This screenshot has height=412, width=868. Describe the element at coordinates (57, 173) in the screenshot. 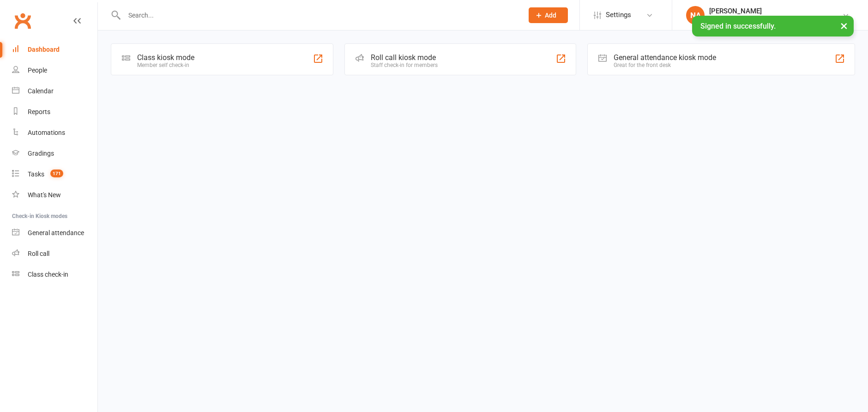

I see `span: 171` at that location.